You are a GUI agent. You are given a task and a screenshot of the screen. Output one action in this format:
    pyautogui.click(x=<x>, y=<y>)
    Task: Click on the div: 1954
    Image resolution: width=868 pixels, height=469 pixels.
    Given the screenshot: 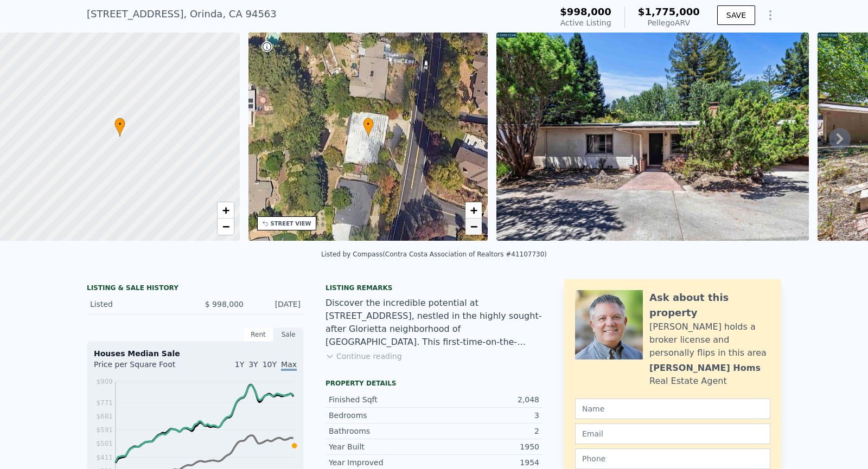 What is the action you would take?
    pyautogui.click(x=486, y=463)
    